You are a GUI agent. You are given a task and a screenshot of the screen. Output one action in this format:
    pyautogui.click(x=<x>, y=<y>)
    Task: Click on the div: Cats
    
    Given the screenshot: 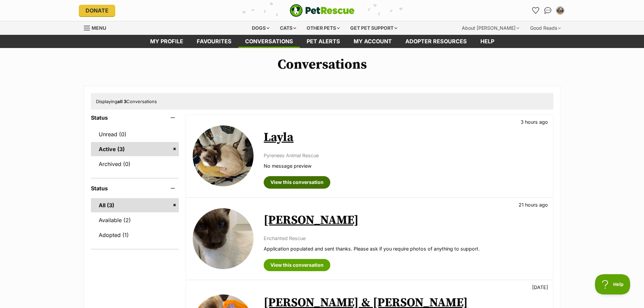 What is the action you would take?
    pyautogui.click(x=288, y=28)
    